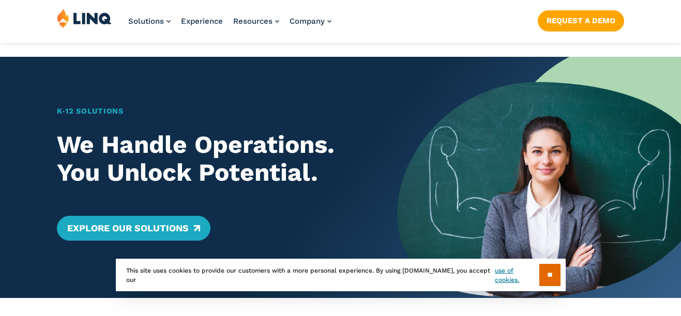  I want to click on a: Company, so click(310, 21).